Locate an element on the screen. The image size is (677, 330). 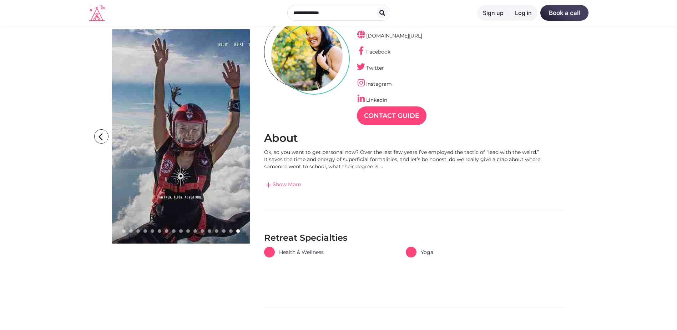
a: Health & Wellness is located at coordinates (294, 252).